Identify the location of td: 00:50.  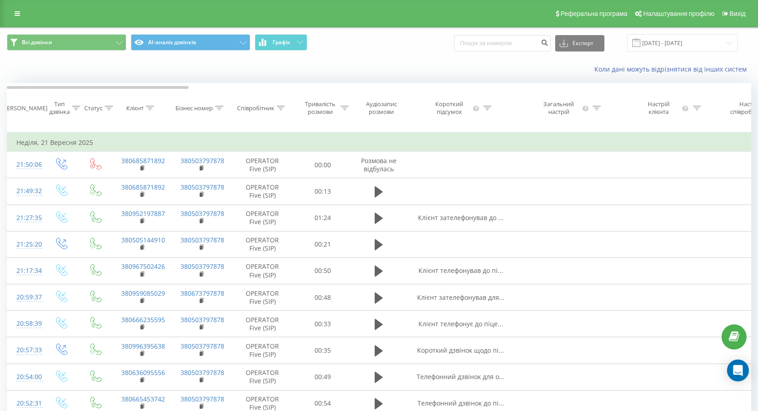
(323, 271).